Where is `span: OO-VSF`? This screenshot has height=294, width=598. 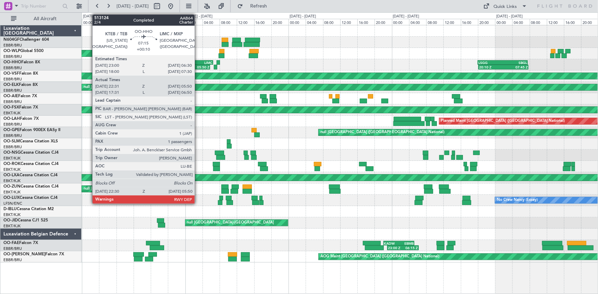 span: OO-VSF is located at coordinates (11, 74).